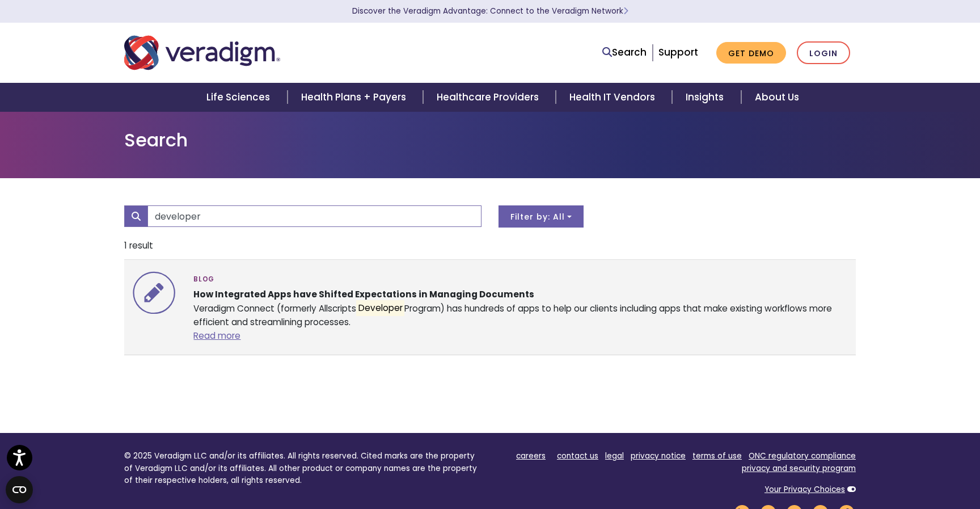 Image resolution: width=980 pixels, height=509 pixels. What do you see at coordinates (626, 10) in the screenshot?
I see `span: Learn More` at bounding box center [626, 10].